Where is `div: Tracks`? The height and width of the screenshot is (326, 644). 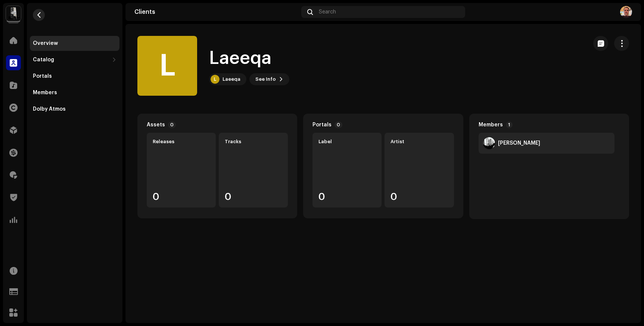 div: Tracks is located at coordinates (253, 142).